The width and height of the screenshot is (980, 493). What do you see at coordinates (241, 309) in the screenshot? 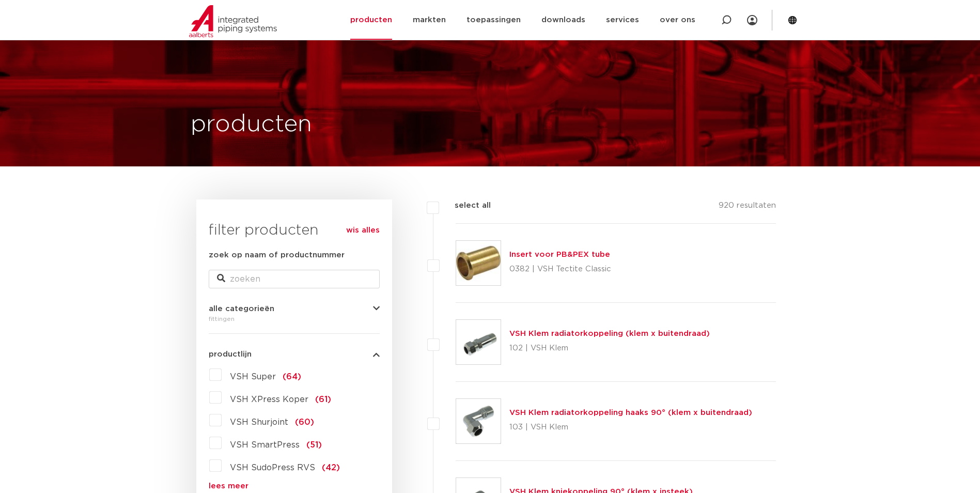
I see `span: alle categorieën` at bounding box center [241, 309].